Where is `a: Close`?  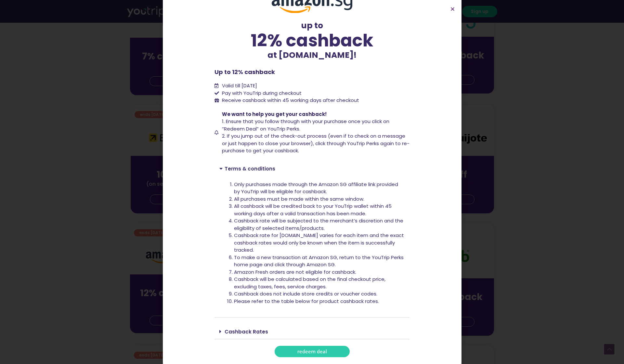
a: Close is located at coordinates (453, 9).